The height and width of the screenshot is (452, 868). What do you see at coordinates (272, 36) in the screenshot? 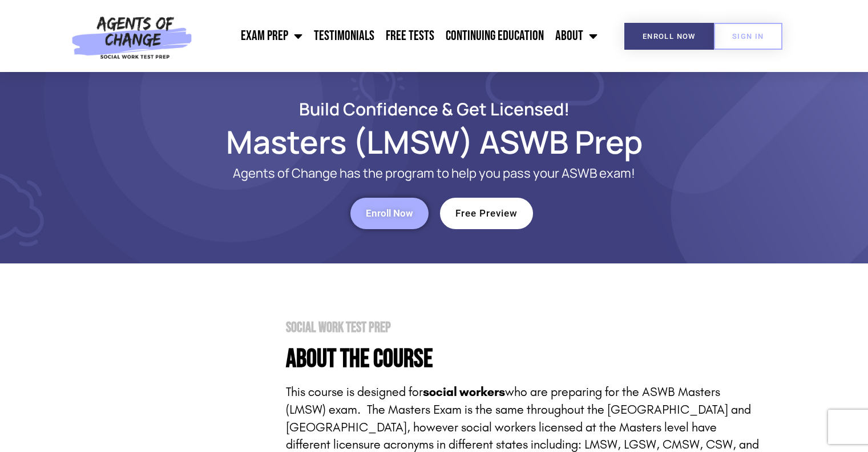
I see `a: Exam Prep` at bounding box center [272, 36].